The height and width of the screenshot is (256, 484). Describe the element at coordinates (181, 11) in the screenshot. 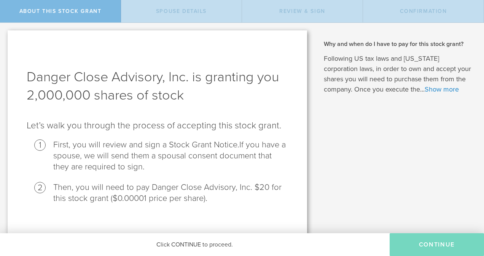

I see `span: Spouse Details` at that location.